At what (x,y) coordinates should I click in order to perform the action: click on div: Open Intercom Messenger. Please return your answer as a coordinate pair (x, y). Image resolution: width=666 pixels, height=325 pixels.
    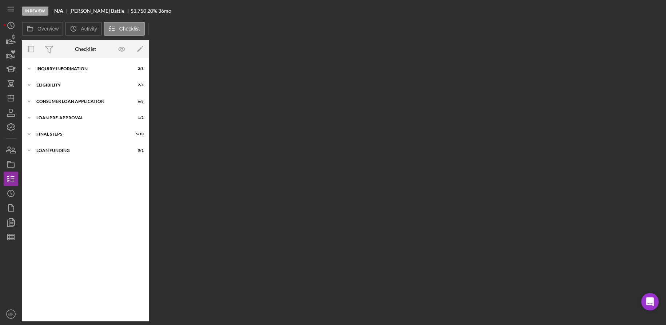
    Looking at the image, I should click on (650, 302).